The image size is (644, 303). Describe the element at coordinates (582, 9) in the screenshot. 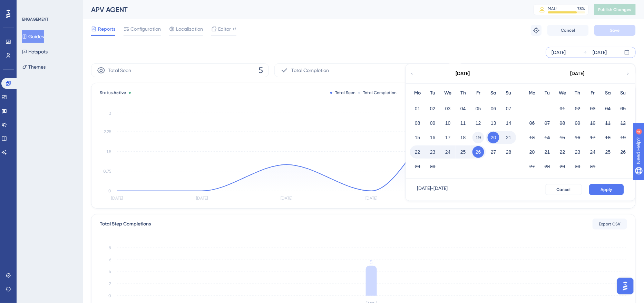

I see `div: 78 %` at that location.